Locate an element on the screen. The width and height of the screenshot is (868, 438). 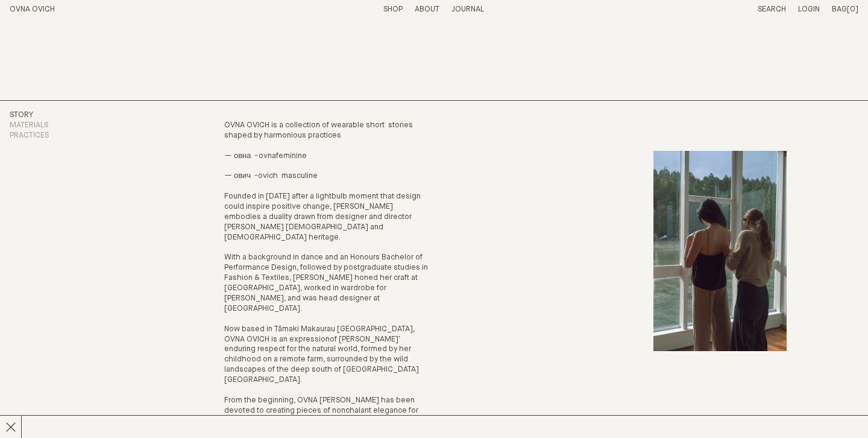
em: ovna is located at coordinates (267, 156).